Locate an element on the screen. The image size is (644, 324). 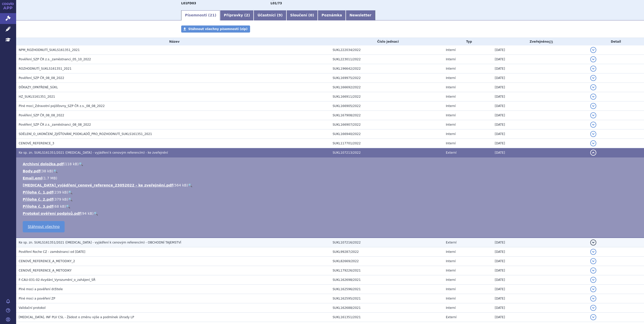
span: Validační protokol is located at coordinates (32, 308).